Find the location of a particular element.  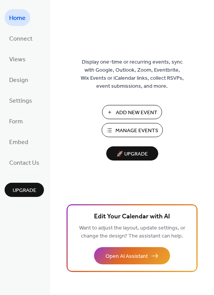

button: Add New Event is located at coordinates (132, 112).